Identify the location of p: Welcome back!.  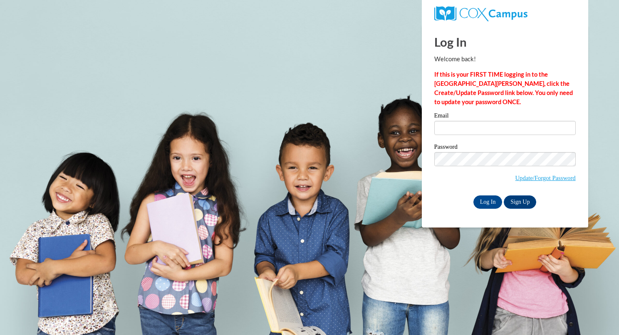
(505, 59).